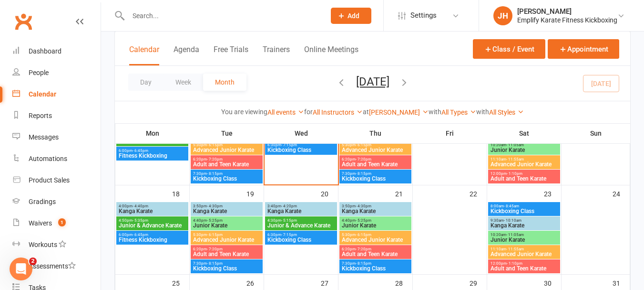 This screenshot has height=290, width=644. What do you see at coordinates (366, 112) in the screenshot?
I see `strong: at` at bounding box center [366, 112].